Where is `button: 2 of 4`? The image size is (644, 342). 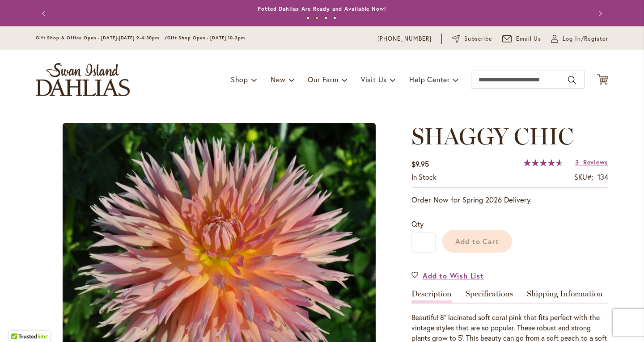
button: 2 of 4 is located at coordinates (317, 18).